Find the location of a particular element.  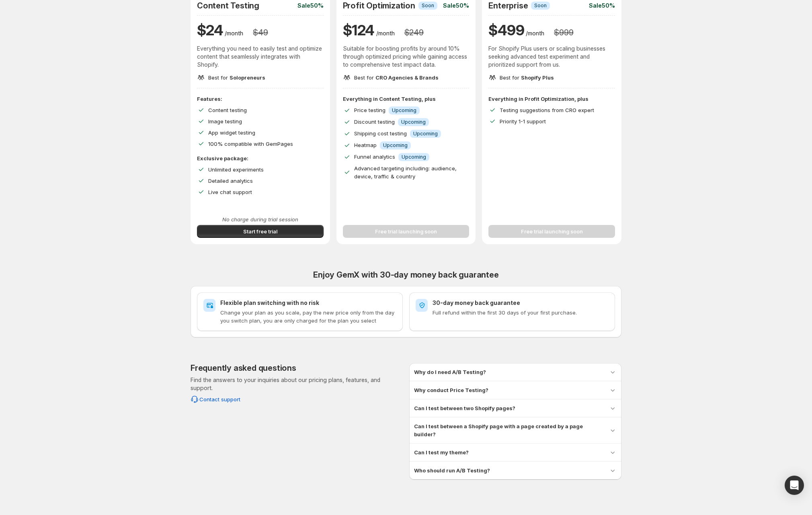

span: Content testing is located at coordinates (228, 110).